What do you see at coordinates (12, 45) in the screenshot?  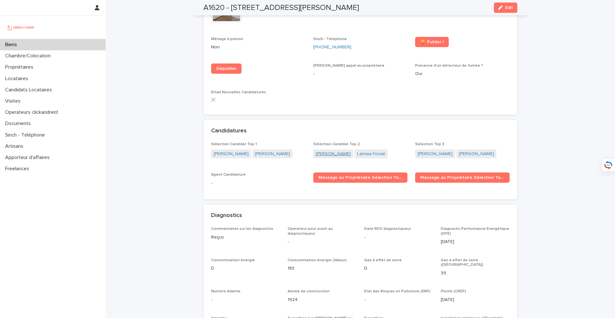 I see `p: Biens` at bounding box center [12, 45].